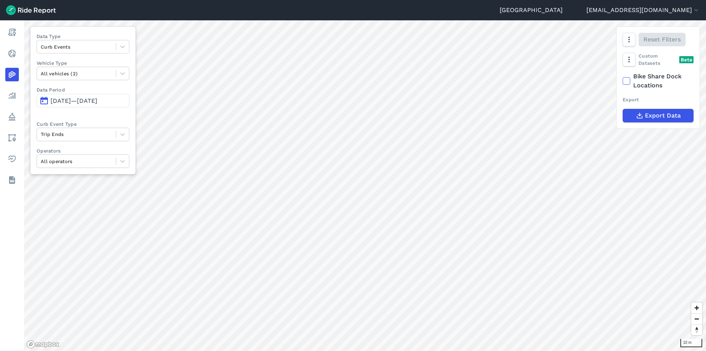 The image size is (706, 351). I want to click on div: Custom Datasets, so click(658, 60).